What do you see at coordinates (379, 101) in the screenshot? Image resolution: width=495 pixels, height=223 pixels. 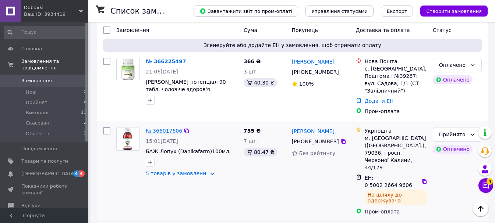 I see `a: Додати ЕН` at bounding box center [379, 101].